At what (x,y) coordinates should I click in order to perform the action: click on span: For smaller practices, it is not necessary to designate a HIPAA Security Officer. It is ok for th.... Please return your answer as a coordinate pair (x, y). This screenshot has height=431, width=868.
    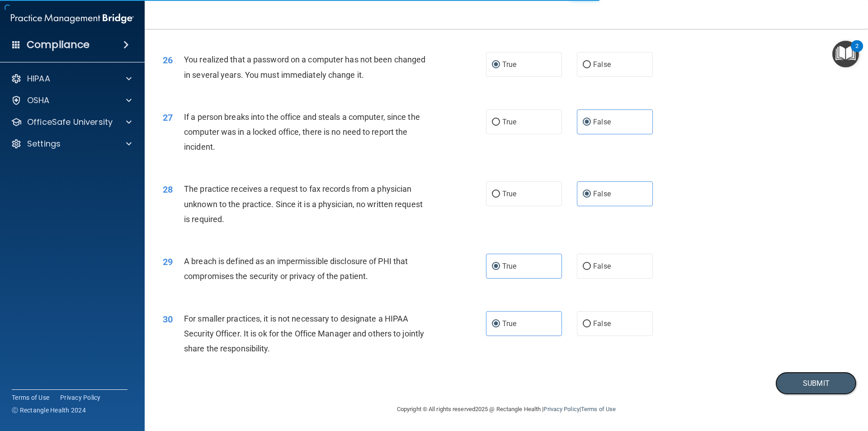
    Looking at the image, I should click on (304, 334).